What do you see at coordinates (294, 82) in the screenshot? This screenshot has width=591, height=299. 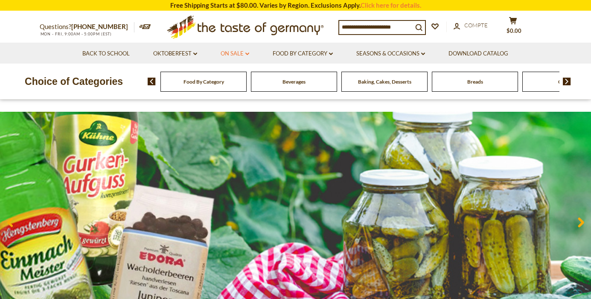 I see `span: Beverages` at bounding box center [294, 82].